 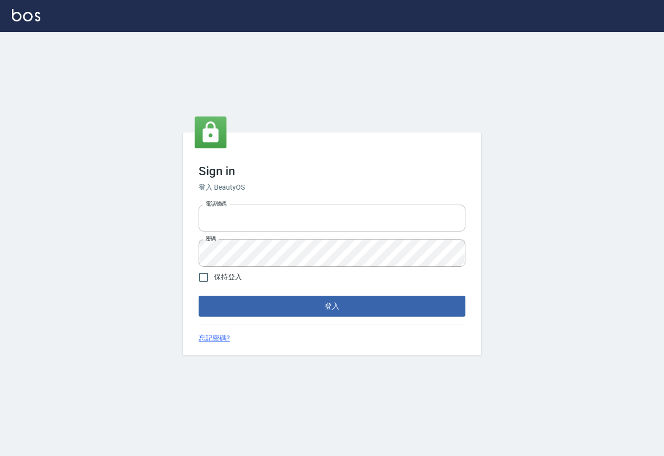 What do you see at coordinates (214, 338) in the screenshot?
I see `a: 忘記密碼?` at bounding box center [214, 338].